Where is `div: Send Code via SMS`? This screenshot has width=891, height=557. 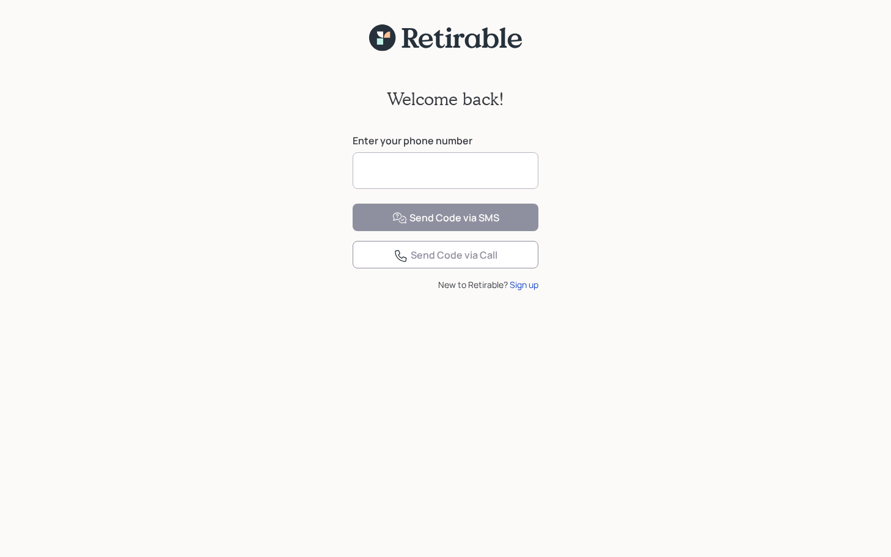 div: Send Code via SMS is located at coordinates (445, 218).